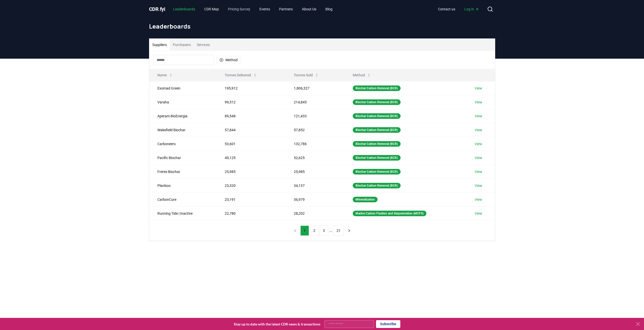 This screenshot has width=644, height=330. I want to click on a: Blog, so click(329, 9).